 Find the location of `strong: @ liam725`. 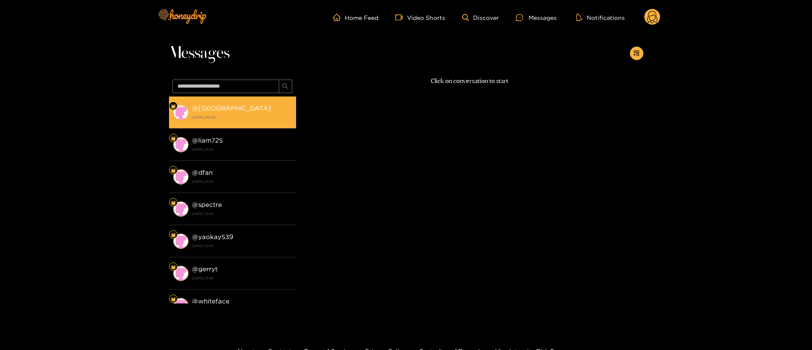

strong: @ liam725 is located at coordinates (207, 140).